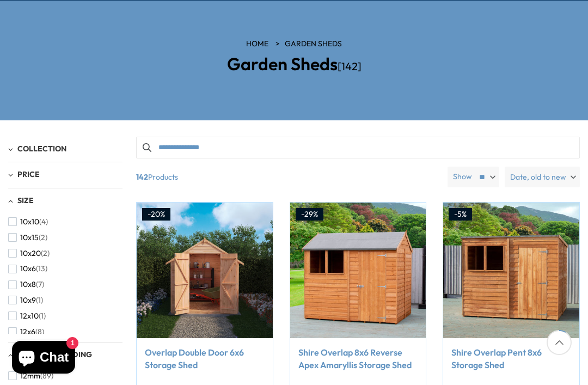  Describe the element at coordinates (257, 44) in the screenshot. I see `a: HOME` at that location.